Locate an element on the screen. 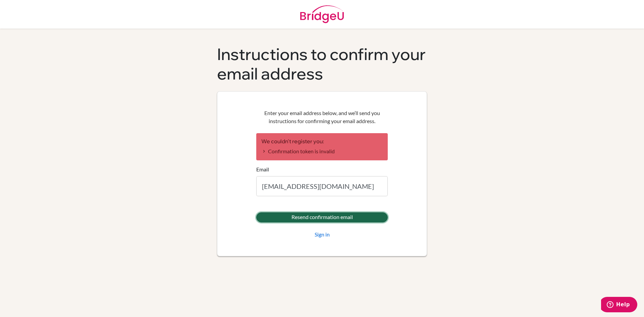 The width and height of the screenshot is (644, 317). p: Enter your email address below, and we’ll send you instructions for confirming your email address. is located at coordinates (322, 117).